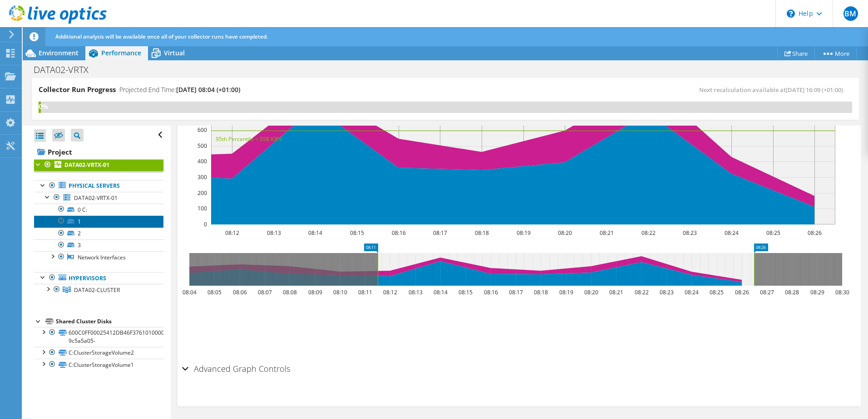 The image size is (868, 419). I want to click on text: 08:10, so click(340, 292).